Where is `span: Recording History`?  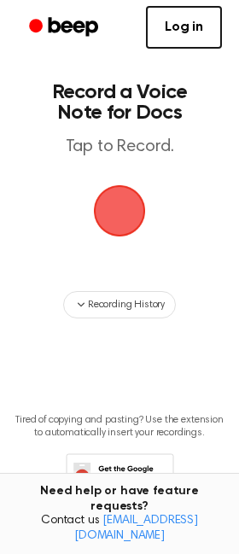
span: Recording History is located at coordinates (126, 305).